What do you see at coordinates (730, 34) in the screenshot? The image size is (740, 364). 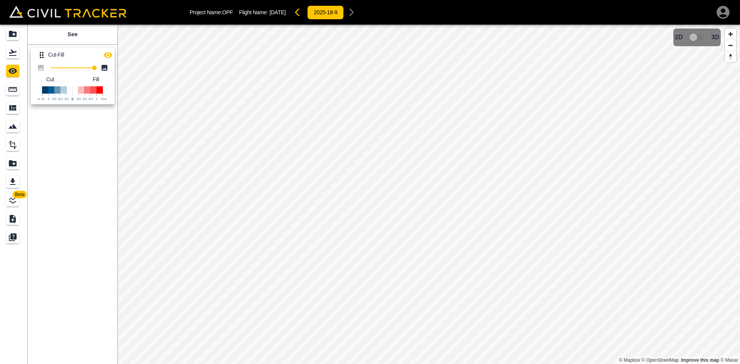 I see `button: Zoom in` at bounding box center [730, 34].